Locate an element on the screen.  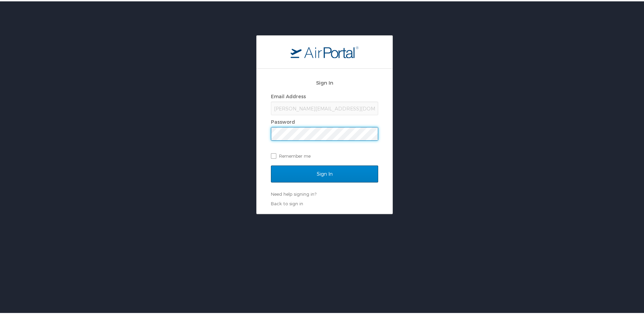
label: Email Address is located at coordinates (288, 95).